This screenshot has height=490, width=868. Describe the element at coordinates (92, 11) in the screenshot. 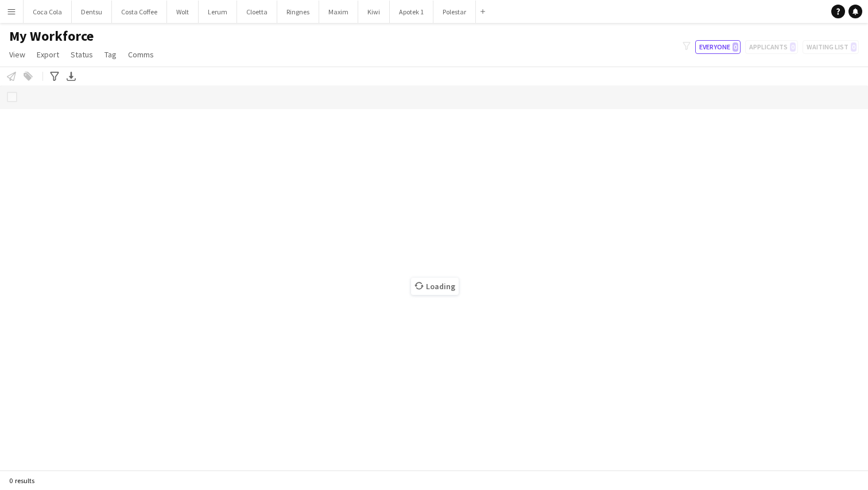

I see `button: Dentsu` at that location.